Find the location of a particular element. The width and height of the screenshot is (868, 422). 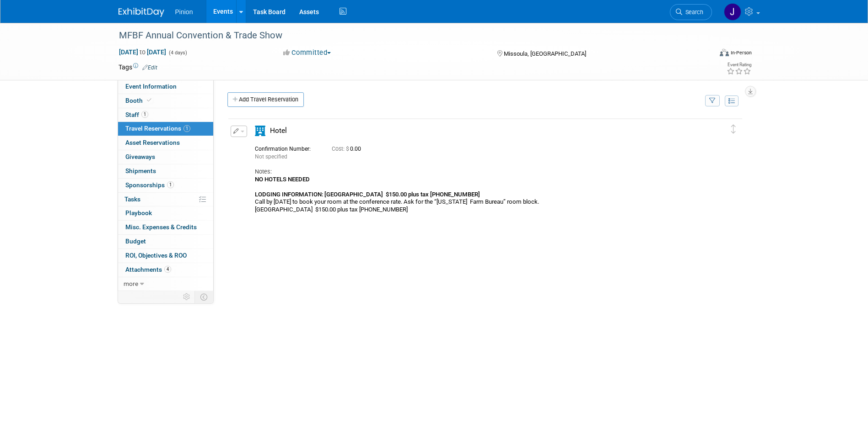

span: Shipments is located at coordinates (140, 171).